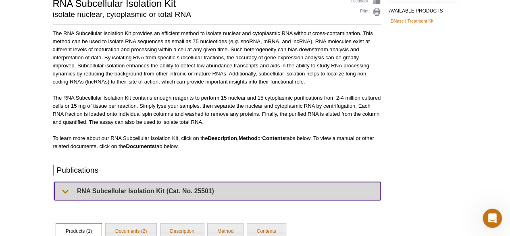  What do you see at coordinates (217, 170) in the screenshot?
I see `h2: Publications` at bounding box center [217, 170].